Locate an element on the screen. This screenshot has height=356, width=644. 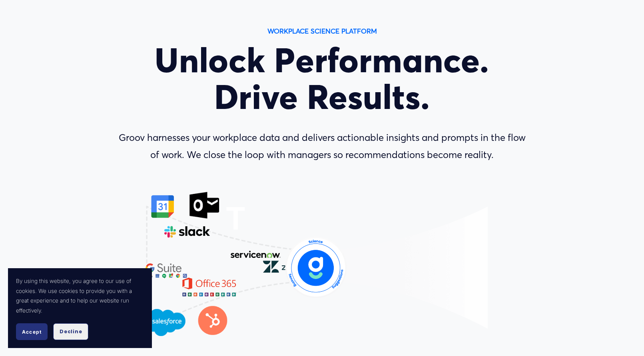
button: Accept is located at coordinates (32, 331).